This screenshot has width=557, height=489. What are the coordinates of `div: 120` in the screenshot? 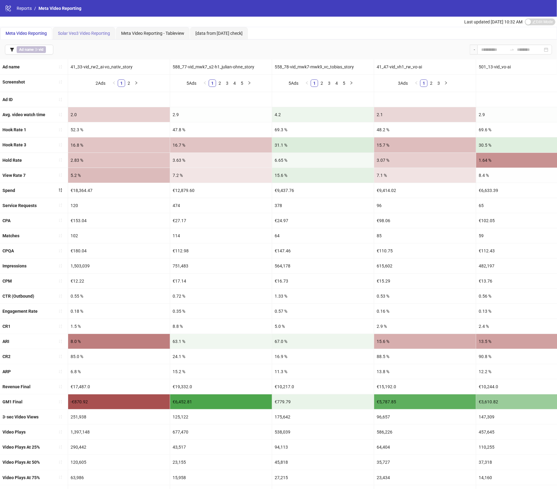 It's located at (119, 206).